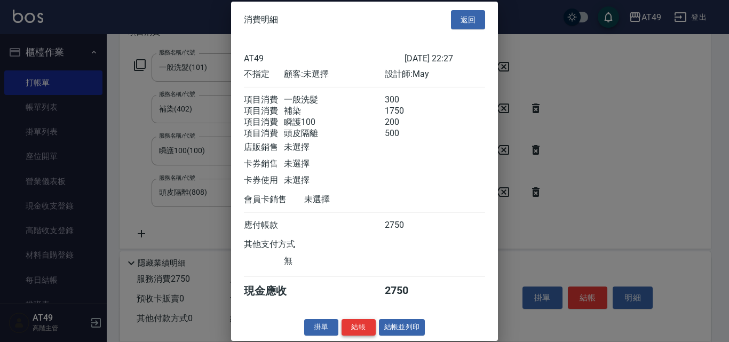 This screenshot has height=342, width=729. I want to click on div: 現金應收, so click(274, 291).